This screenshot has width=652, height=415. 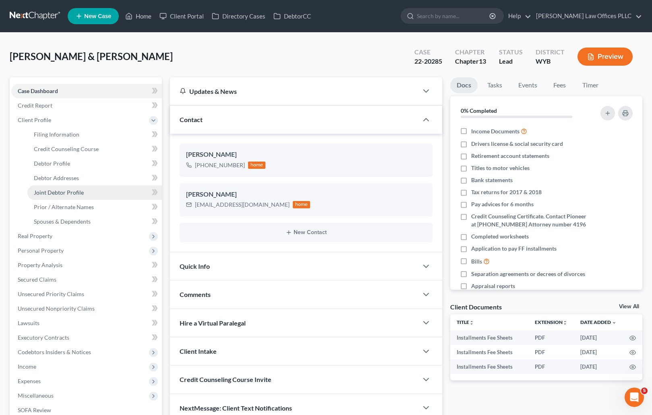 What do you see at coordinates (453, 16) in the screenshot?
I see `input: Search by name...` at bounding box center [453, 16].